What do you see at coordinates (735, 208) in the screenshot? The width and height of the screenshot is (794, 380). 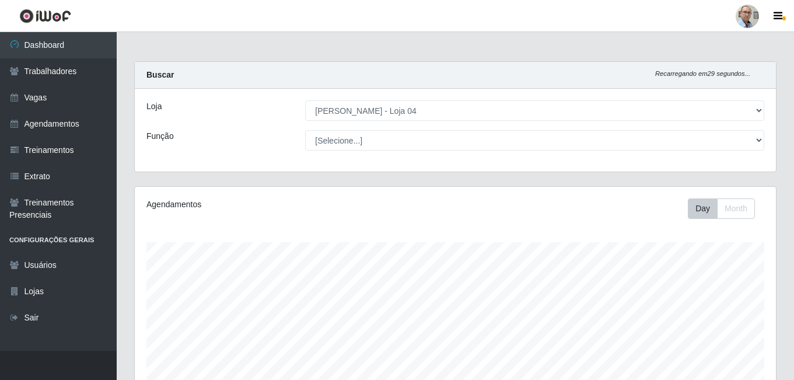 I see `button: Month` at bounding box center [735, 208].